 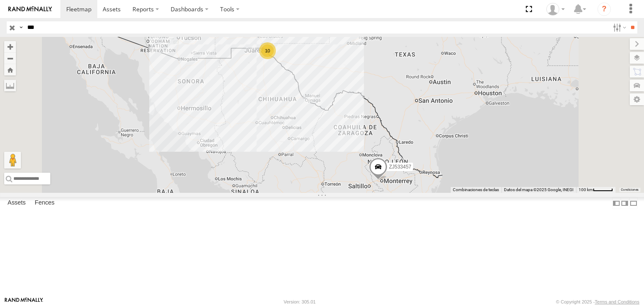 I want to click on label: Assets, so click(x=16, y=204).